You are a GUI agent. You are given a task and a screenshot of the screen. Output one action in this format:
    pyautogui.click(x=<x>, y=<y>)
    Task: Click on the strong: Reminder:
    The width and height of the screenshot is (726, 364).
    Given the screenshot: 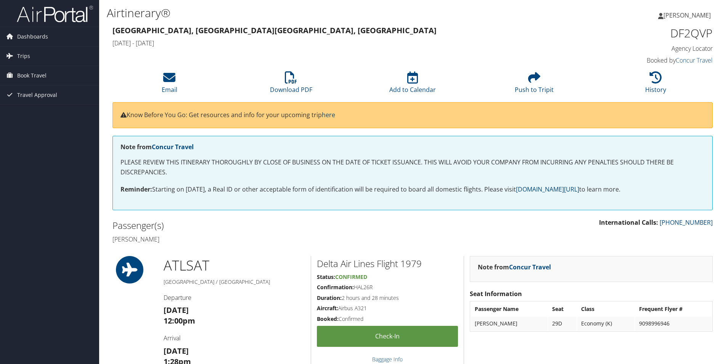 What is the action you would take?
    pyautogui.click(x=136, y=189)
    